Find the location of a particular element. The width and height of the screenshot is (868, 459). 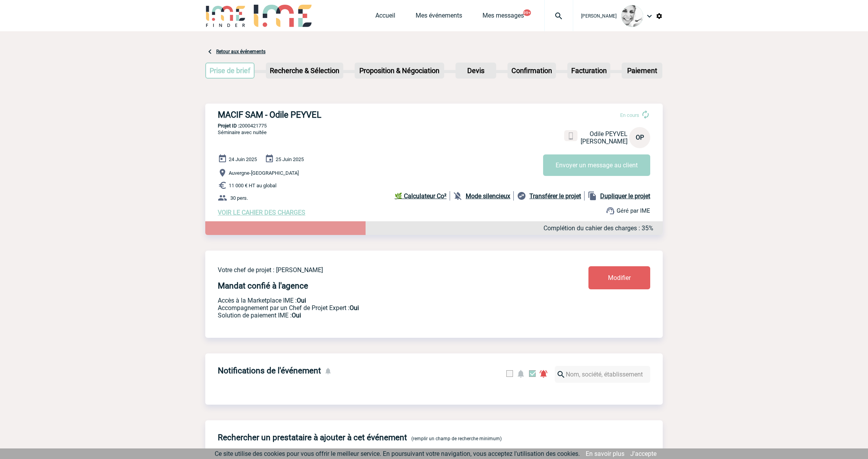

p: Proposition & Négociation is located at coordinates (400, 70).